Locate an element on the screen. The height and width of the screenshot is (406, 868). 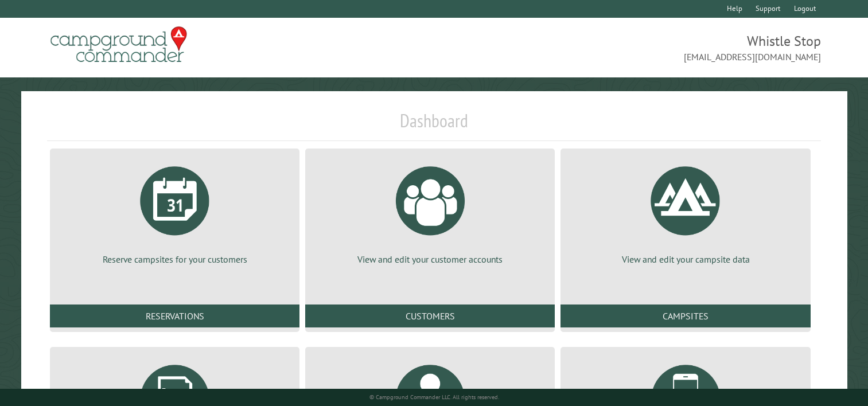
p: Reserve campsites for your customers is located at coordinates (175, 260).